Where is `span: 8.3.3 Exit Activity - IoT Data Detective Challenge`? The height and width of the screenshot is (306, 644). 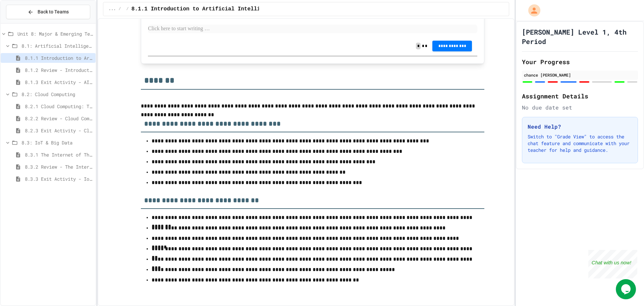 span: 8.3.3 Exit Activity - IoT Data Detective Challenge is located at coordinates (59, 179).